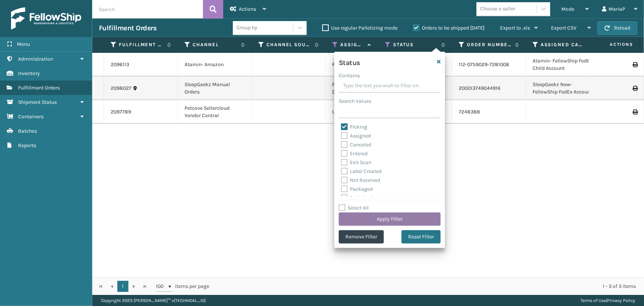 This screenshot has height=306, width=644. What do you see at coordinates (36, 59) in the screenshot?
I see `span: Administration` at bounding box center [36, 59].